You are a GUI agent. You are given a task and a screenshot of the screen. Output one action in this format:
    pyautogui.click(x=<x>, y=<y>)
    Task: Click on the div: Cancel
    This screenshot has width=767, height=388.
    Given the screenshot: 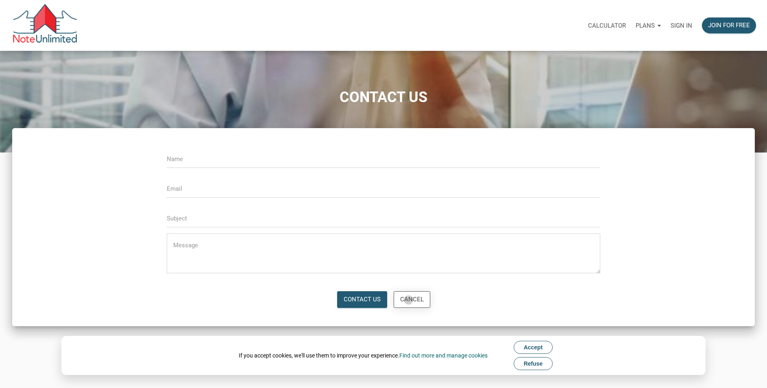 What is the action you would take?
    pyautogui.click(x=412, y=299)
    